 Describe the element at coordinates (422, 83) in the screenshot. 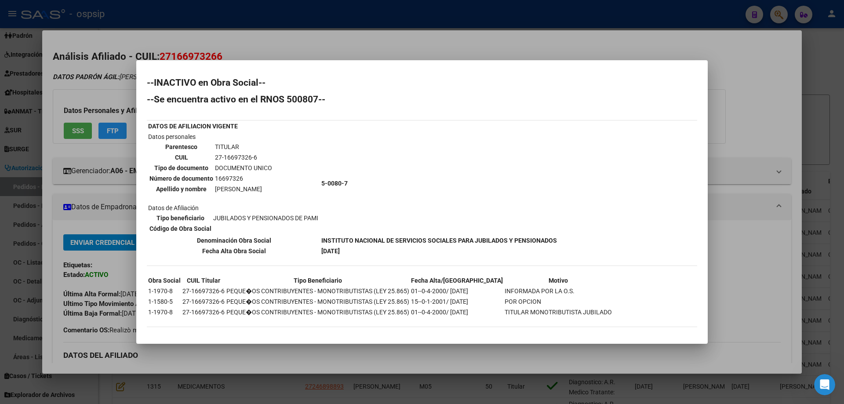

I see `h2: --INACTIVO en Obra Social--` at that location.